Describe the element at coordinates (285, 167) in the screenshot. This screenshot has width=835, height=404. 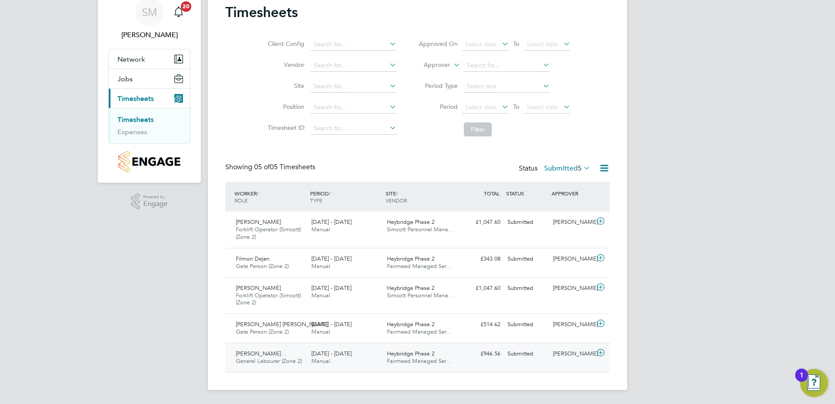
I see `span: 05 Timesheets` at that location.